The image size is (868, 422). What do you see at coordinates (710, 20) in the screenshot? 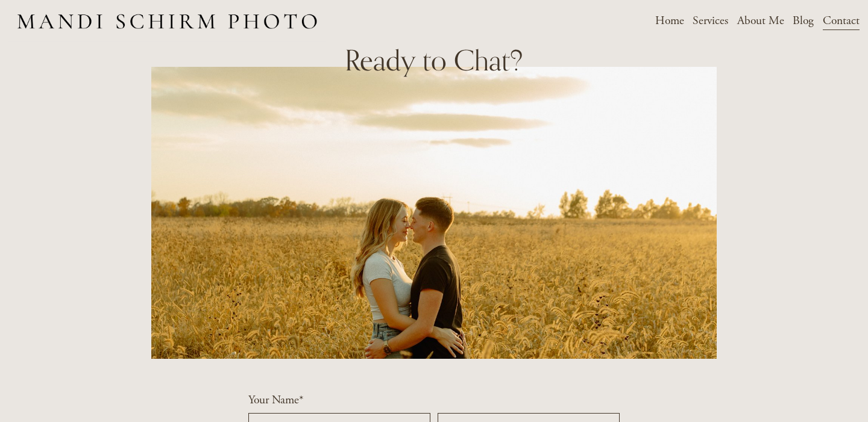
I see `span: Services` at bounding box center [710, 20].